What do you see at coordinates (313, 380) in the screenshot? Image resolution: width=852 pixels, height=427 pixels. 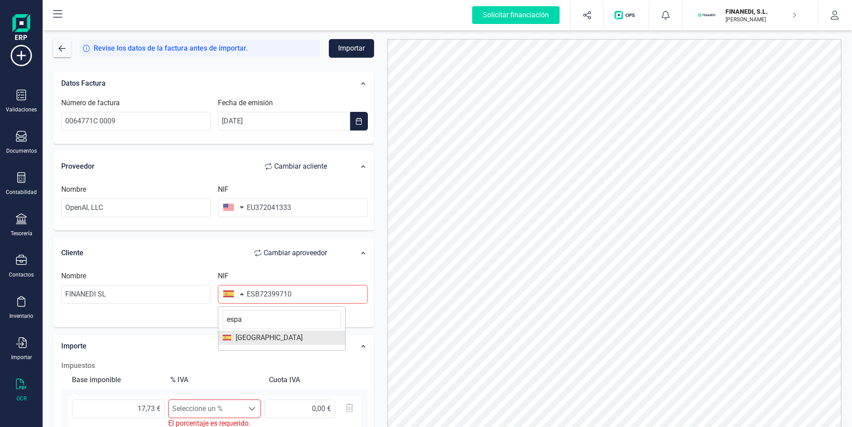 I see `div: Cuota IVA` at bounding box center [313, 380].